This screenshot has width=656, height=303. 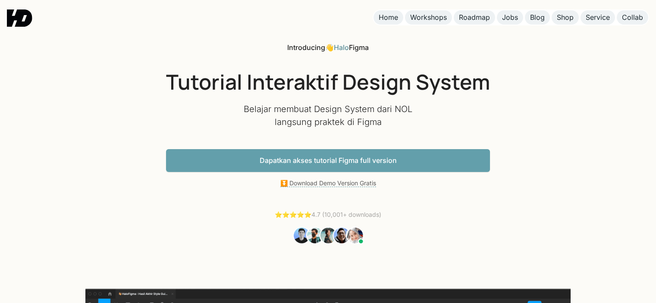 I want to click on div: Jobs, so click(x=509, y=17).